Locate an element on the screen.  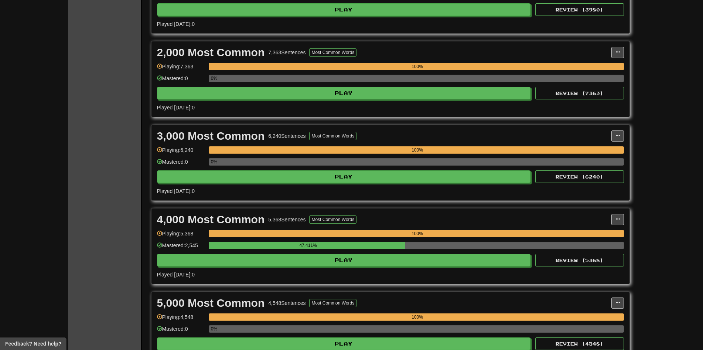
div: 7,363 Sentences is located at coordinates (287, 52).